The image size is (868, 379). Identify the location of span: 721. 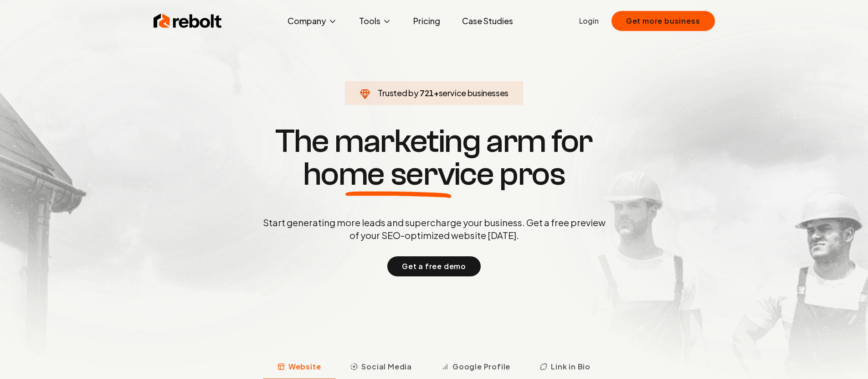
(427, 93).